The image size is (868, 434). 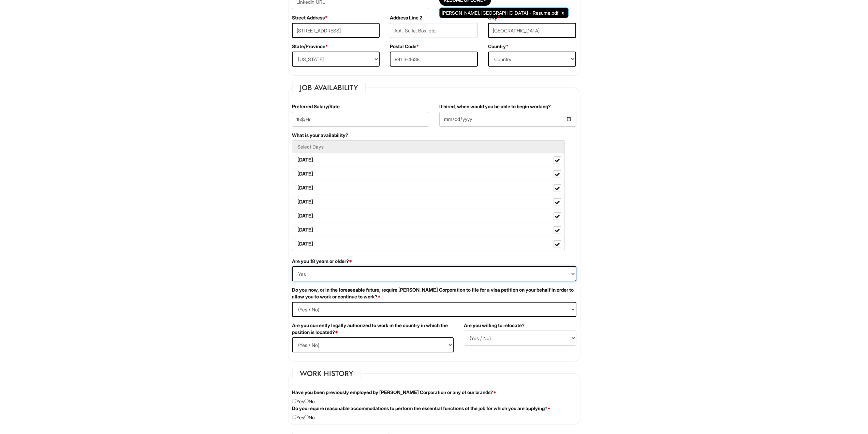 I want to click on input: City, so click(x=532, y=31).